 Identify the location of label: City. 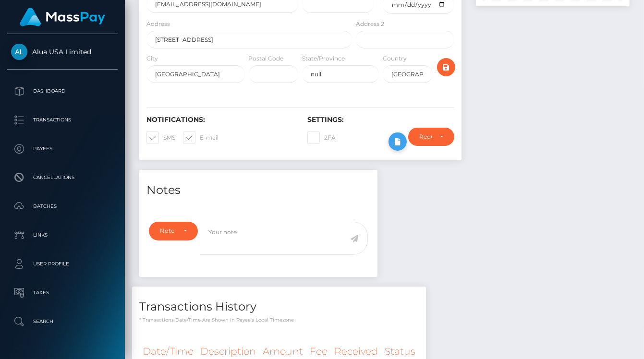
(152, 58).